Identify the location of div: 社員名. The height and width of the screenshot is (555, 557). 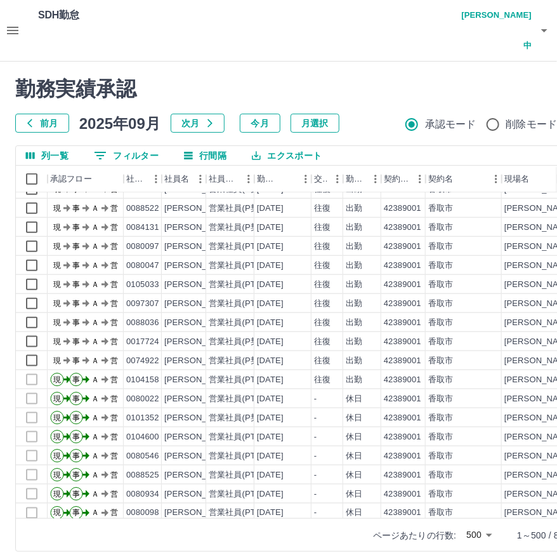
(184, 179).